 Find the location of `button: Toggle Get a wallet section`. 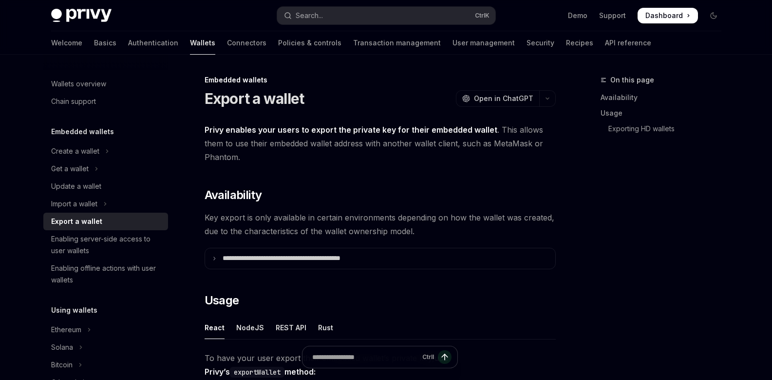

button: Toggle Get a wallet section is located at coordinates (106, 169).